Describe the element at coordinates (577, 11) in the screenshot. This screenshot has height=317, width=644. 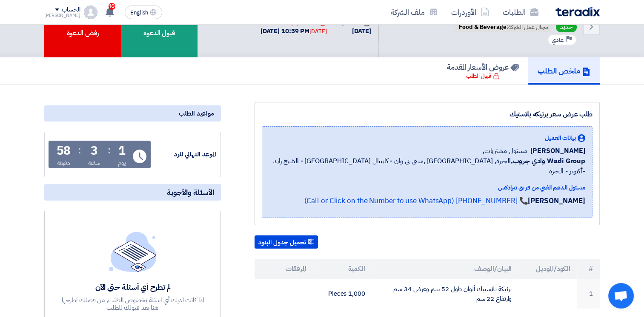
I see `img: Teradix logo` at that location.